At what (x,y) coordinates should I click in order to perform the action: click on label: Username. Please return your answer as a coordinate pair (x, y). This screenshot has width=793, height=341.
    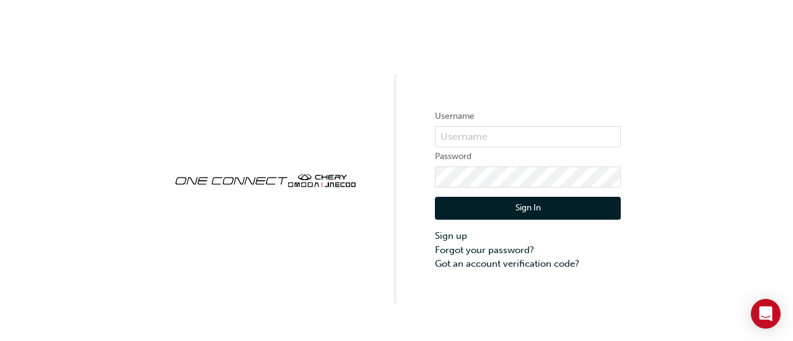
    Looking at the image, I should click on (528, 116).